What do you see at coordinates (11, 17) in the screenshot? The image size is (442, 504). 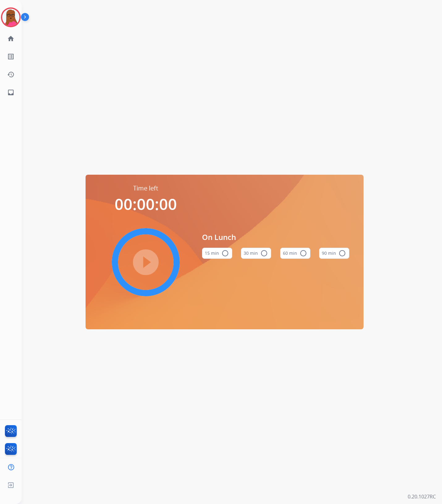 I see `img: avatar` at bounding box center [11, 17].